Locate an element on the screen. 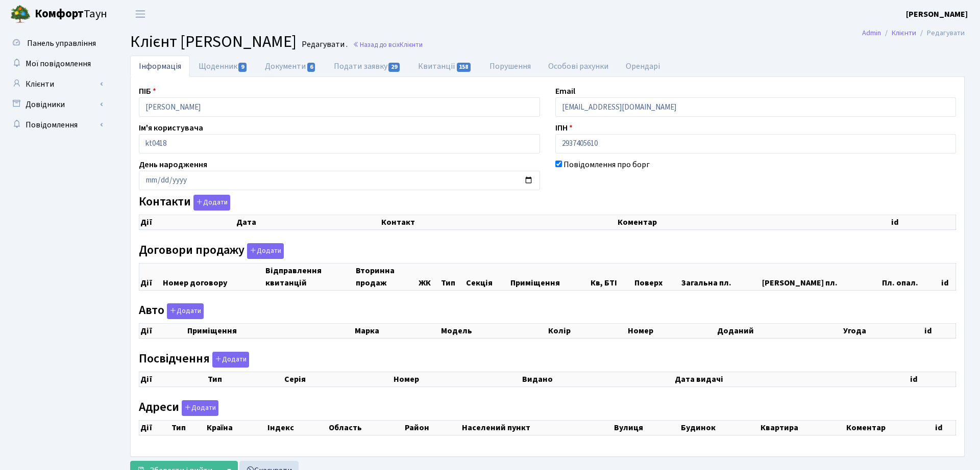 The width and height of the screenshot is (980, 470). th: Район is located at coordinates (433, 428).